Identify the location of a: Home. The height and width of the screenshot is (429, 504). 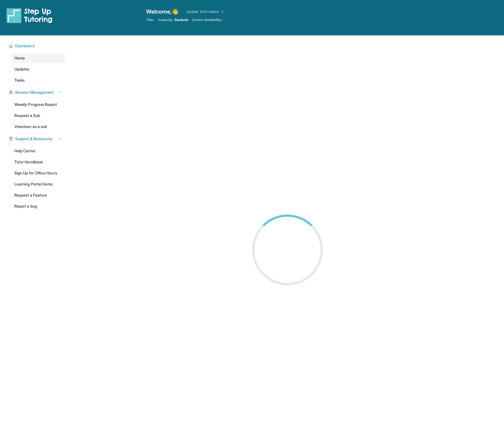
(38, 58).